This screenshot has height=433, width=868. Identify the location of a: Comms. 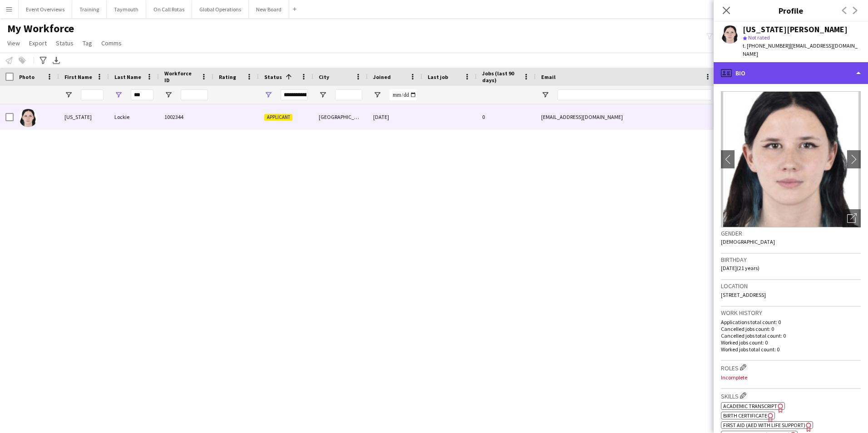
(111, 43).